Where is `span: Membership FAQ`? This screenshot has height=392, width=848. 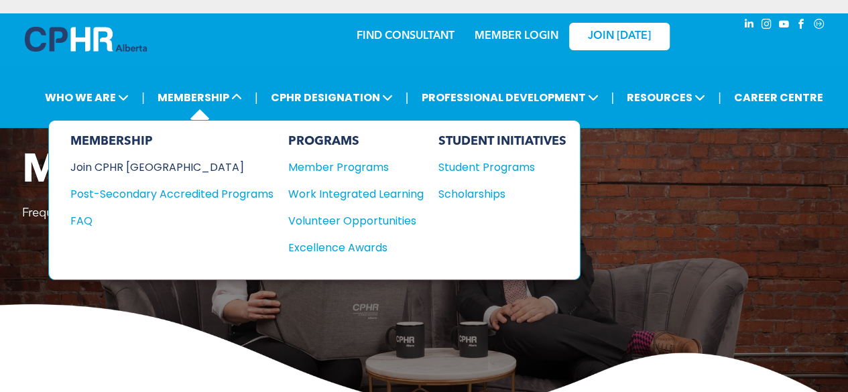
span: Membership FAQ is located at coordinates (193, 172).